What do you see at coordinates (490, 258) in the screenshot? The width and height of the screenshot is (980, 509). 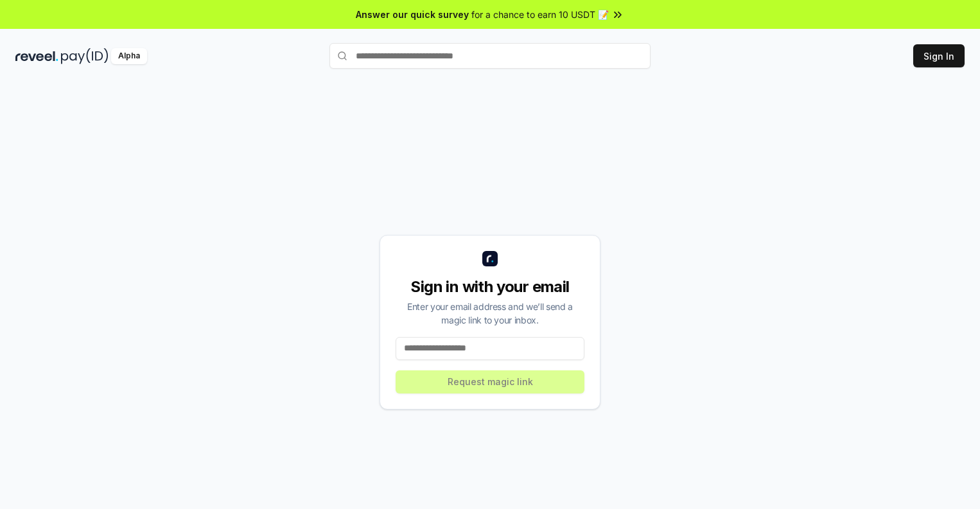 I see `img: logo_small` at bounding box center [490, 258].